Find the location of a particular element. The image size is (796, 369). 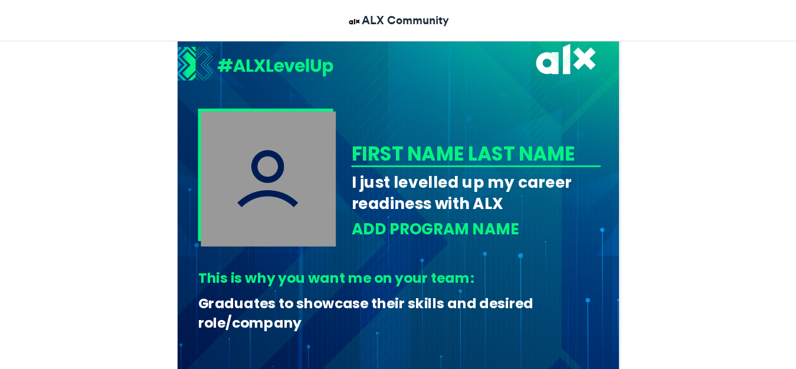

div: ADD PROGRAM NAME is located at coordinates (476, 229).